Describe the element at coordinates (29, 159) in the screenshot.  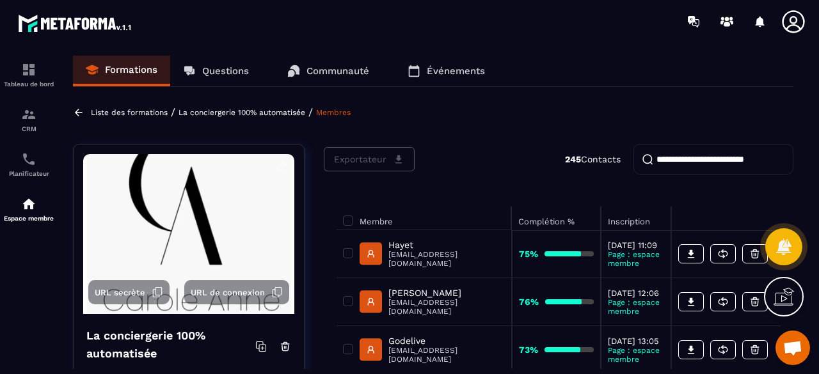
I see `img: scheduler` at that location.